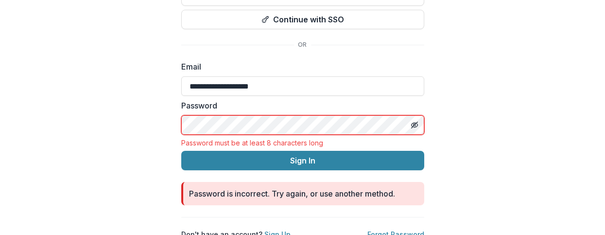 Image resolution: width=605 pixels, height=235 pixels. Describe the element at coordinates (300, 67) in the screenshot. I see `label: Email` at that location.